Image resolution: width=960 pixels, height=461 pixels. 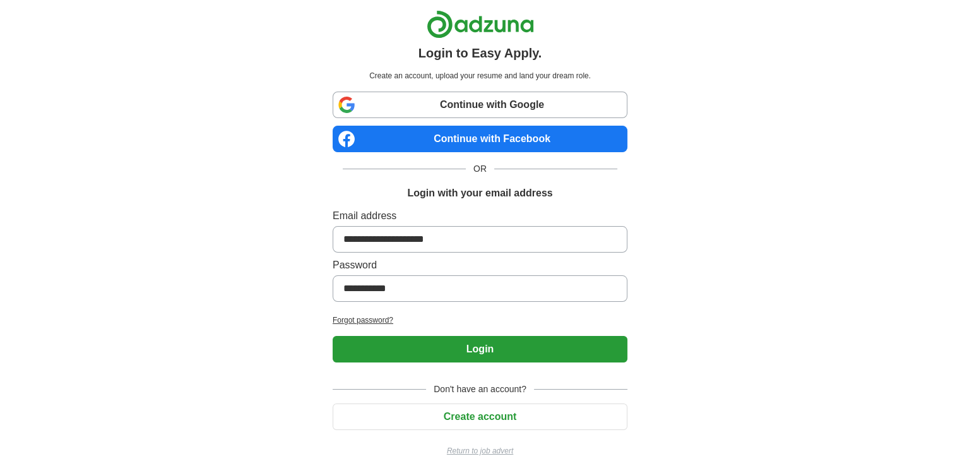 I want to click on a: Return to job advert, so click(x=480, y=451).